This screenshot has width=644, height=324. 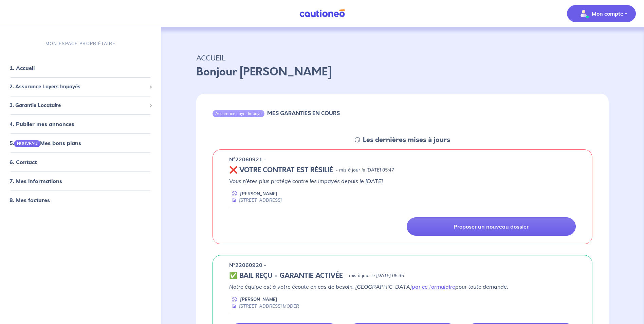 What do you see at coordinates (248, 159) in the screenshot?
I see `p: n°22060921 -` at bounding box center [248, 159].